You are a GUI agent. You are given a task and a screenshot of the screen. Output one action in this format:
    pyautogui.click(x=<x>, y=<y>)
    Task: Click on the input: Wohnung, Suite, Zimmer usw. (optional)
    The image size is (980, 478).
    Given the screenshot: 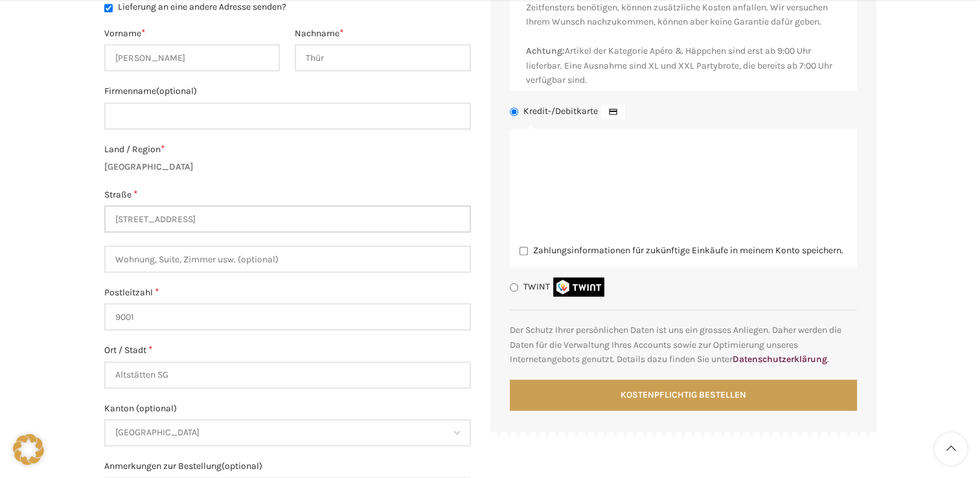 What is the action you would take?
    pyautogui.click(x=287, y=259)
    